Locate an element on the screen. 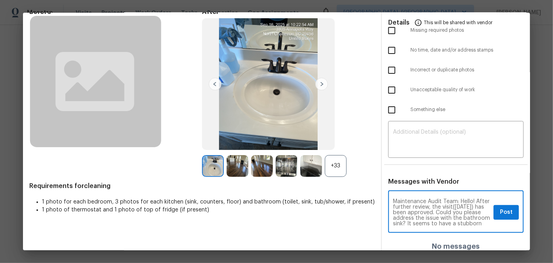  span: Unacceptable quality of work is located at coordinates (467, 90).